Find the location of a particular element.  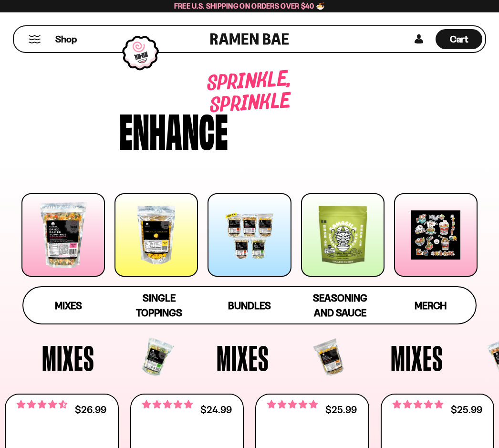

span: Cart is located at coordinates (459, 39).